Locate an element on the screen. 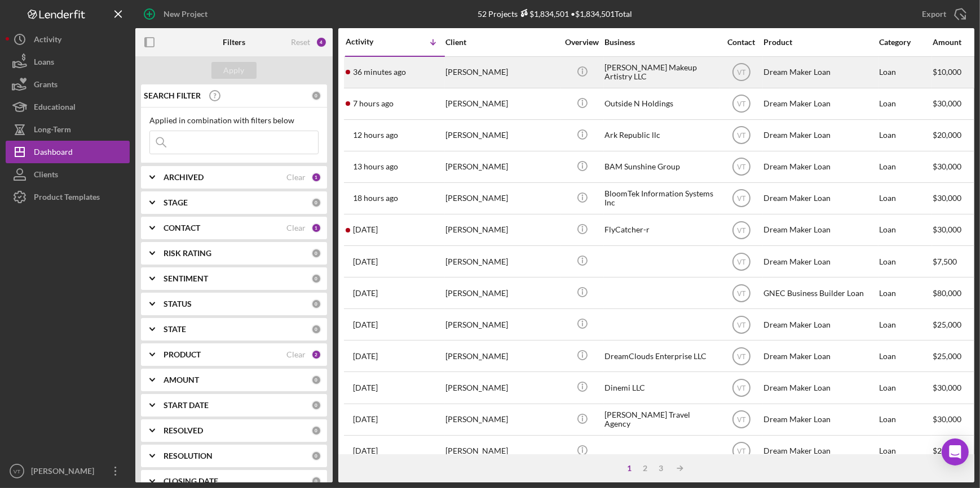  div: Dashboard is located at coordinates (53, 154).